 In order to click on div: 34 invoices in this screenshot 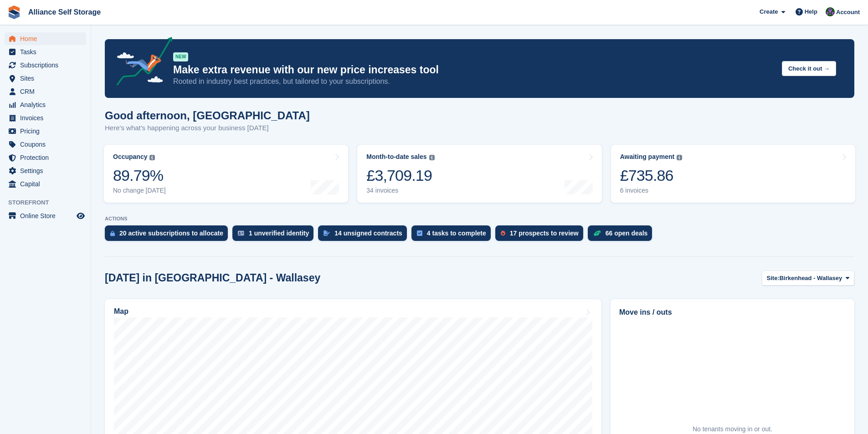, I will do `click(400, 191)`.